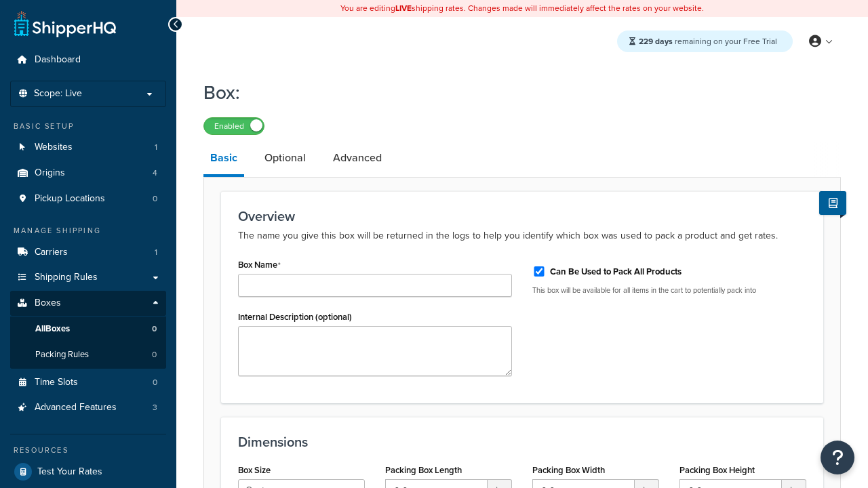 The width and height of the screenshot is (868, 488). I want to click on a: AllBoxes0, so click(88, 329).